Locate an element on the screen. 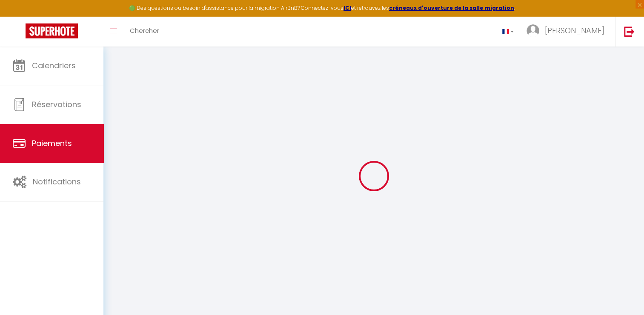  a: Chercher is located at coordinates (144, 32).